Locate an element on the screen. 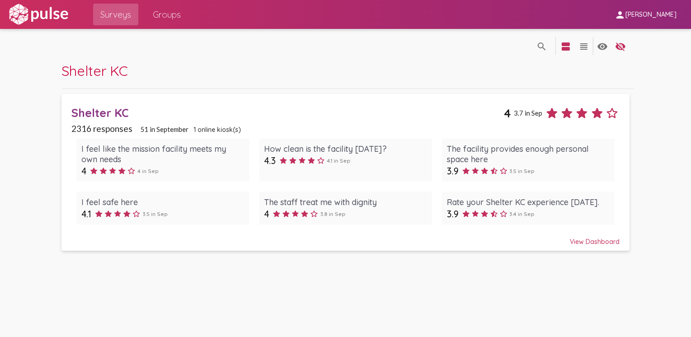  span: 3.4 in Sep is located at coordinates (522, 214).